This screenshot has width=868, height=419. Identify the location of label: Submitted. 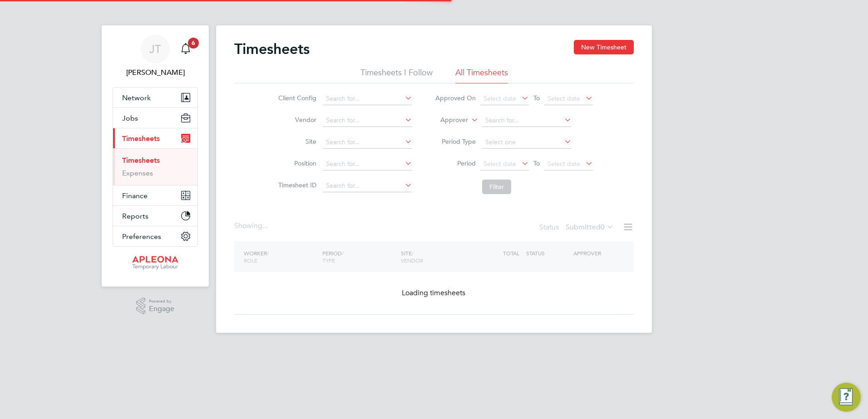
(590, 227).